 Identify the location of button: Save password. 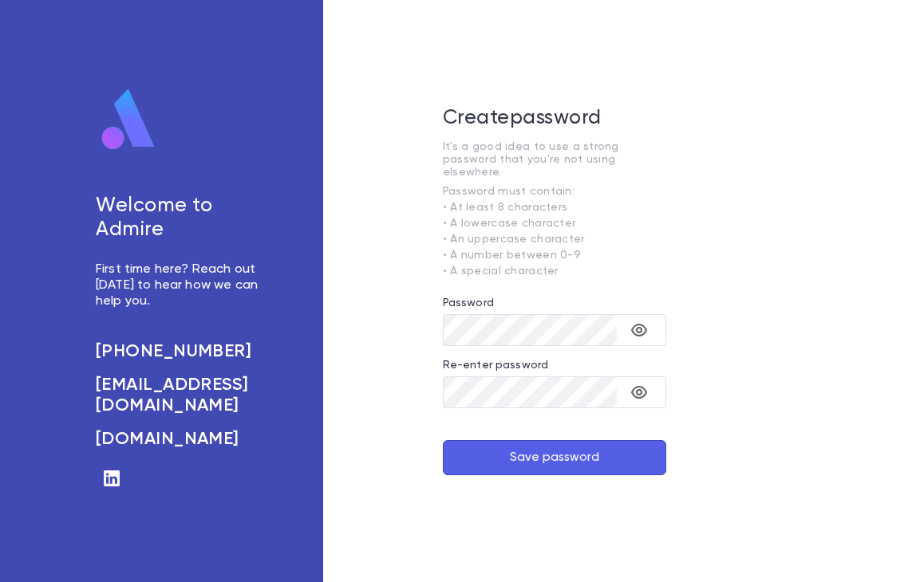
(555, 458).